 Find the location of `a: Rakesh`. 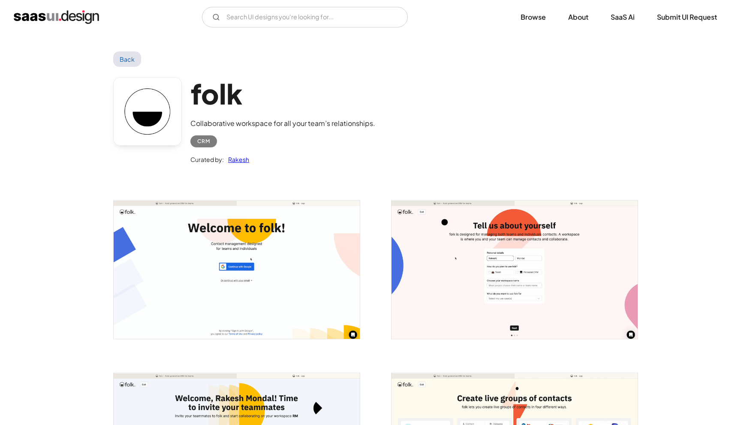

a: Rakesh is located at coordinates (236, 160).